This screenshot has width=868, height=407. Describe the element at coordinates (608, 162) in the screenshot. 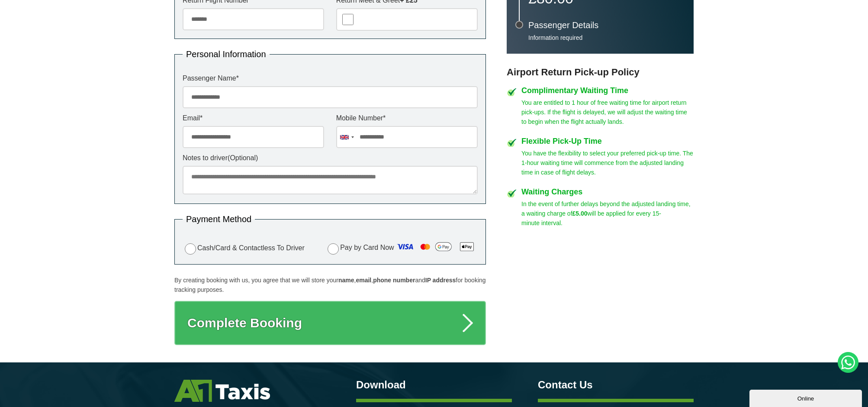

I see `p: You have the flexibility to select your preferred pick-up time. The 1-hour waiting time will comm...` at that location.